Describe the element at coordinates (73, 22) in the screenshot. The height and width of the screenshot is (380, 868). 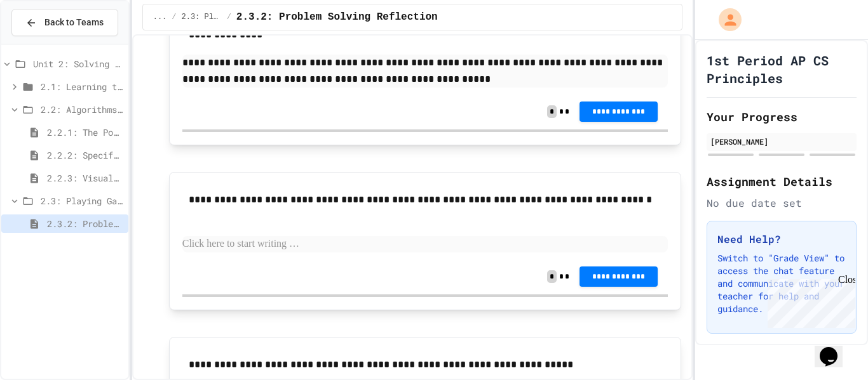
I see `span: Back to Teams` at that location.